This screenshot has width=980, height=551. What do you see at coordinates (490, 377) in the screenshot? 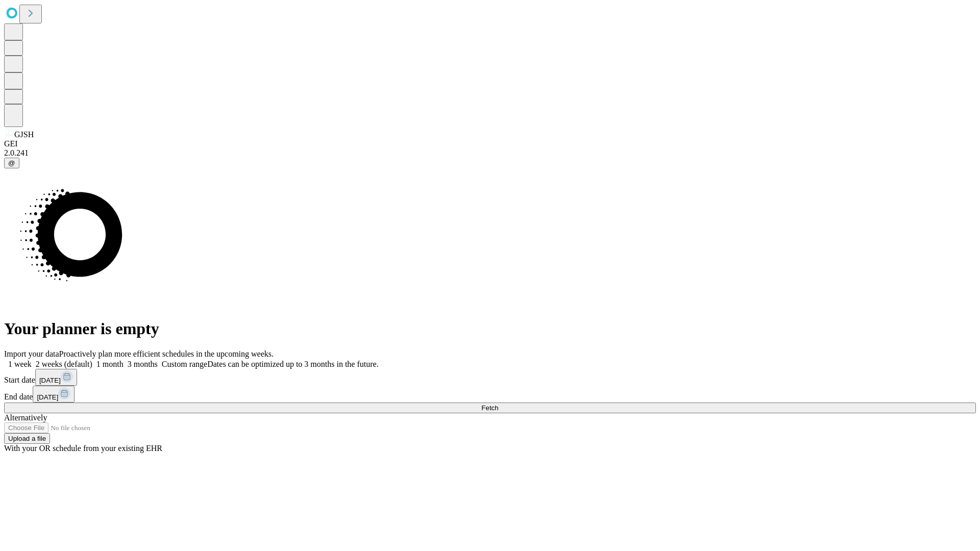
I see `div: Start date` at bounding box center [490, 377].